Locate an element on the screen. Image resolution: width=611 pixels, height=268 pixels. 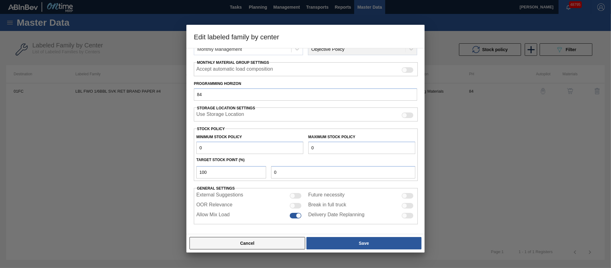
label: Future necessity is located at coordinates (327, 196).